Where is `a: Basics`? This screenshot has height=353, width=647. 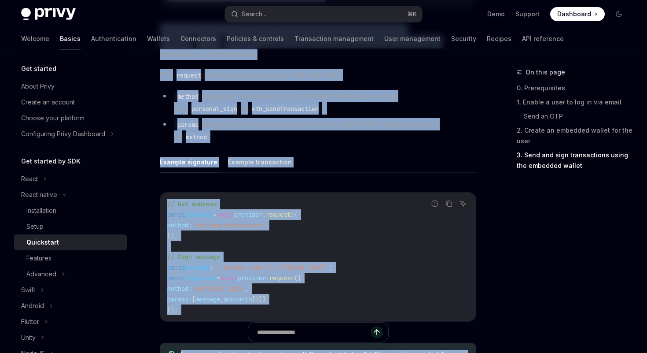
a: Basics is located at coordinates (70, 39).